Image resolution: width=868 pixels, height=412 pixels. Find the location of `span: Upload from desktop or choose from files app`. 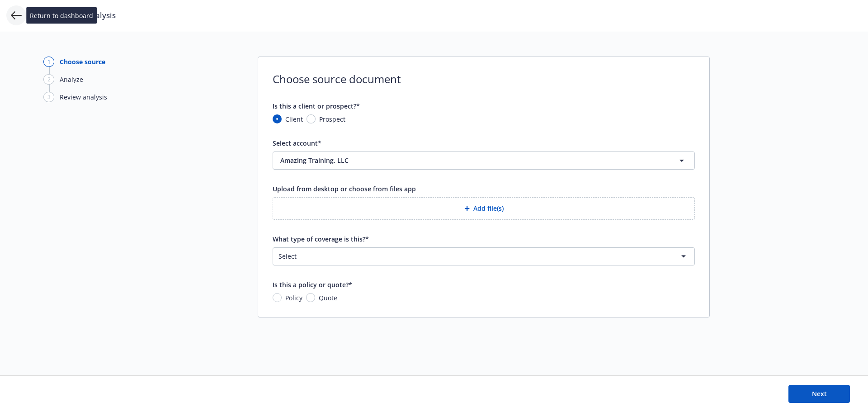

span: Upload from desktop or choose from files app is located at coordinates (344, 189).